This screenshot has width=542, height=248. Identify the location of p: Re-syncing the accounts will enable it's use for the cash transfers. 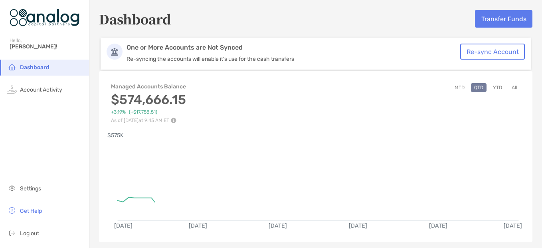
(296, 59).